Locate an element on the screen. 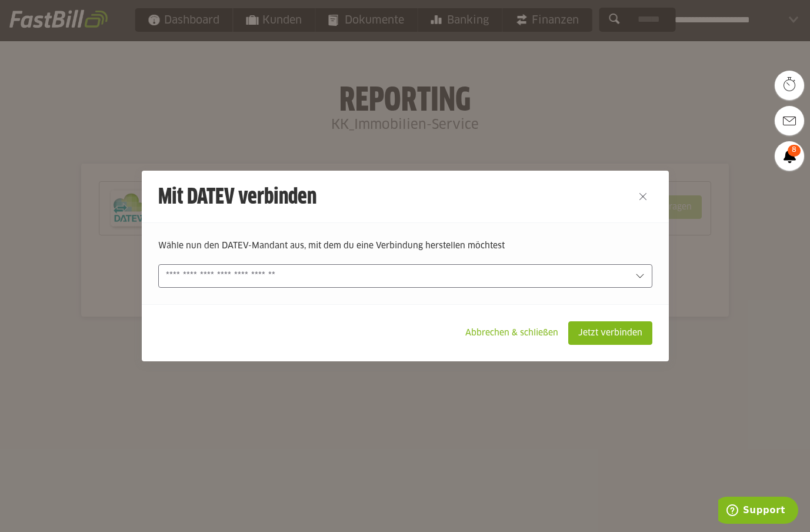 Image resolution: width=810 pixels, height=532 pixels. a: 8 is located at coordinates (790, 156).